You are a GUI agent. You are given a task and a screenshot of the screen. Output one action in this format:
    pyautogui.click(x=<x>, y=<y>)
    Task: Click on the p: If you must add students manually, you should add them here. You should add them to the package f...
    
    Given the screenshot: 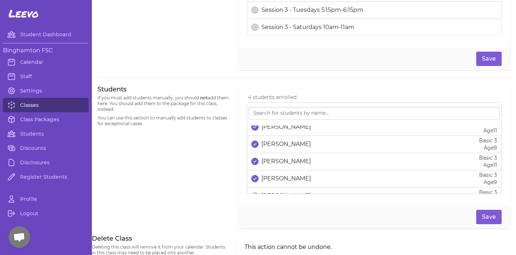 What is the action you would take?
    pyautogui.click(x=164, y=104)
    